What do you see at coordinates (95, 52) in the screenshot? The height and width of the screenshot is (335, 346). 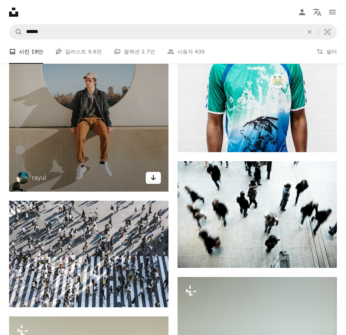 I see `span: 9.6천` at bounding box center [95, 52].